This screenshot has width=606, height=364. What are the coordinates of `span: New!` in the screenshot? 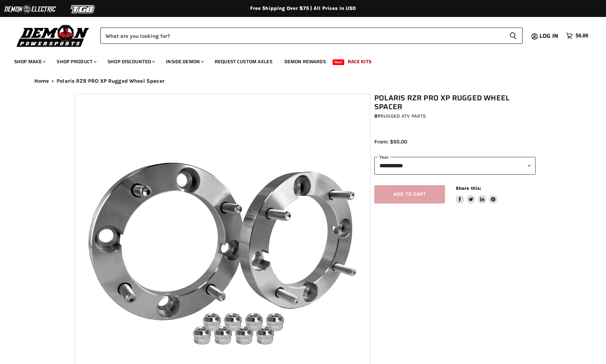 It's located at (338, 62).